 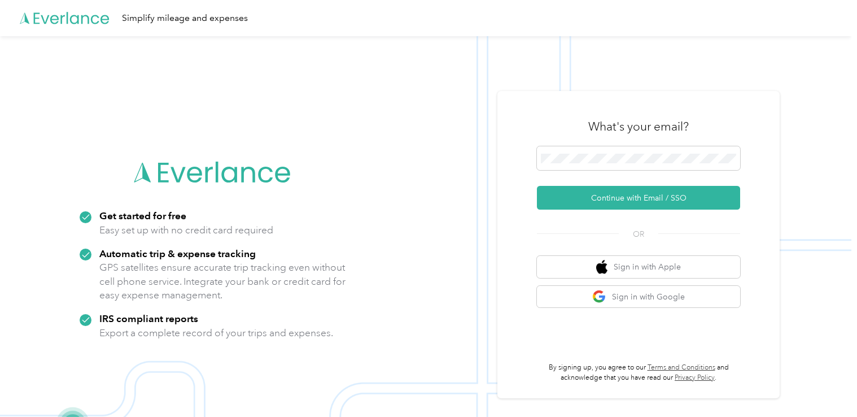 I want to click on strong: Automatic trip & expense tracking, so click(x=177, y=253).